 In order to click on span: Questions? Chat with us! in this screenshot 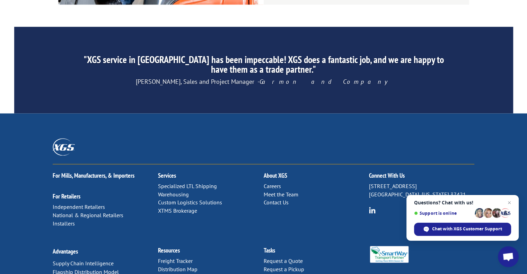, I will do `click(462, 203)`.